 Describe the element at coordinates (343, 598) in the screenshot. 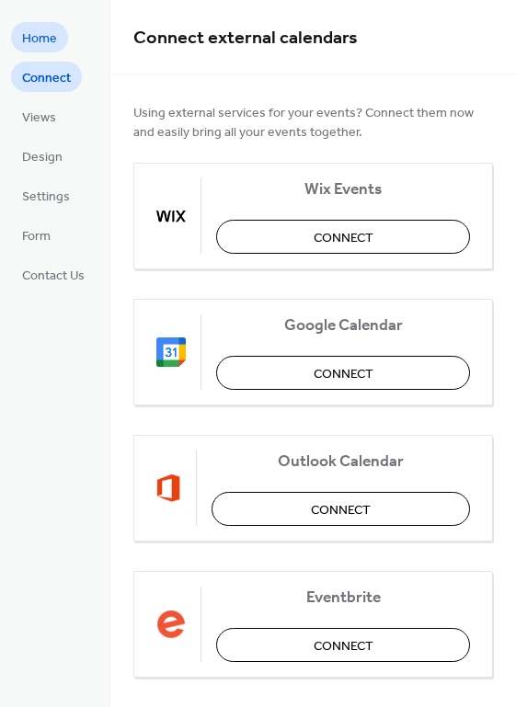

I see `span: Eventbrite` at that location.